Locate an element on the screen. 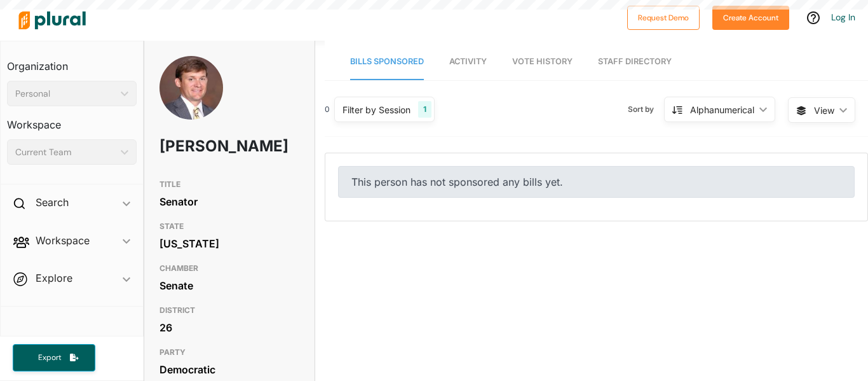 The width and height of the screenshot is (868, 381). span: View is located at coordinates (824, 110).